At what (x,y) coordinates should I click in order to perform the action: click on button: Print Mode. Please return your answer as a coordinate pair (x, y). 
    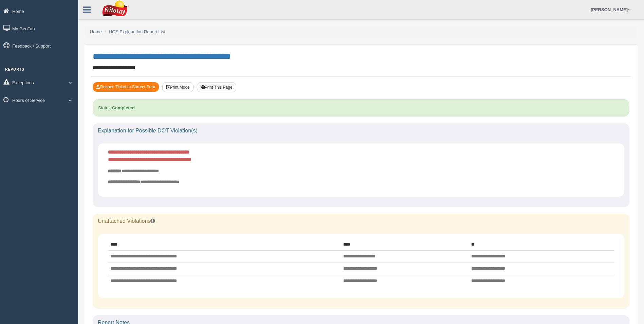
    Looking at the image, I should click on (178, 87).